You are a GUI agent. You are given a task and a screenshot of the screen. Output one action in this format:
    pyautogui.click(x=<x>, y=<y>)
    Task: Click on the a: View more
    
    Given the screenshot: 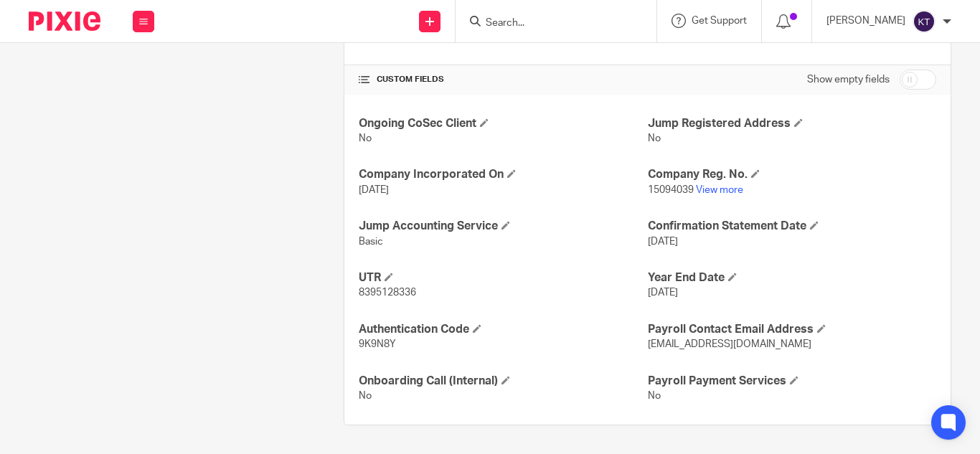 What is the action you would take?
    pyautogui.click(x=720, y=190)
    